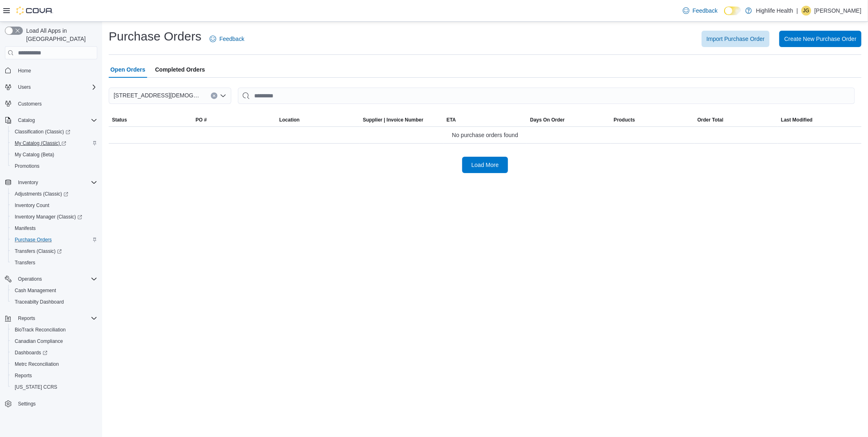 The image size is (868, 437). Describe the element at coordinates (56, 70) in the screenshot. I see `span: Home` at that location.